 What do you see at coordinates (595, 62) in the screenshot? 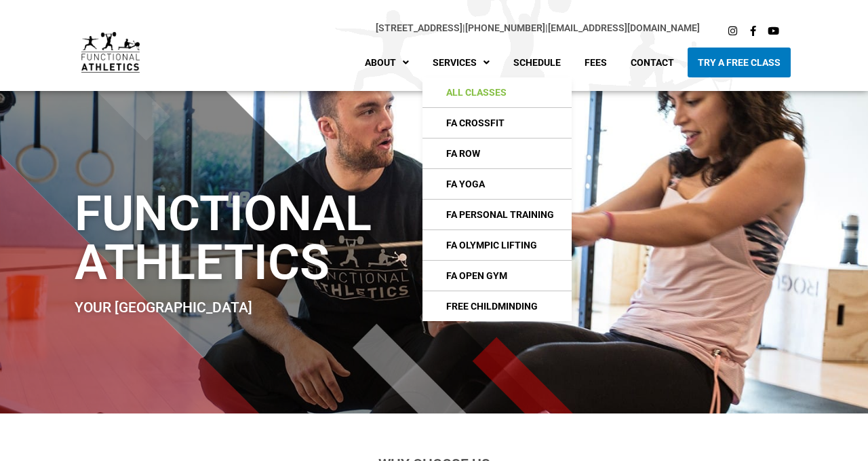
I see `a: Fees` at bounding box center [595, 62].